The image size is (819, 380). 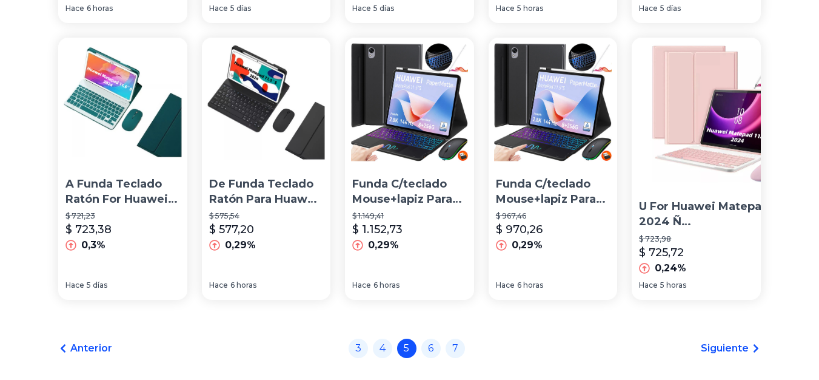 What do you see at coordinates (232, 229) in the screenshot?
I see `p: $ 577,20` at bounding box center [232, 229].